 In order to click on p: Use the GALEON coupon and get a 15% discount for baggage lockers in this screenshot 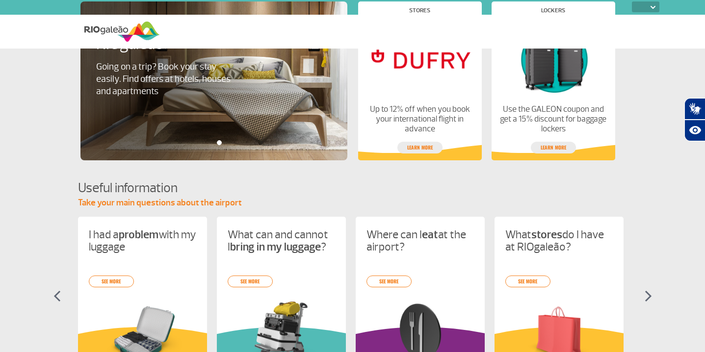, I will do `click(553, 119)`.